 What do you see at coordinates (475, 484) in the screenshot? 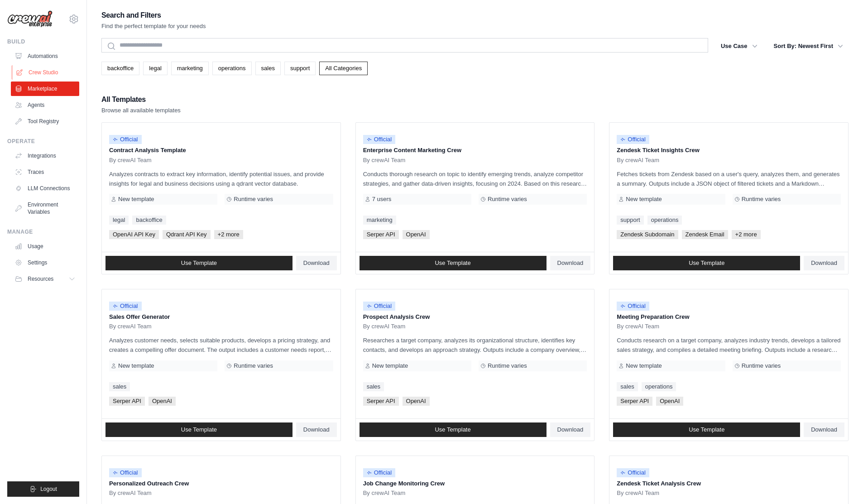
I see `p: Job Change Monitoring Crew` at bounding box center [475, 484].